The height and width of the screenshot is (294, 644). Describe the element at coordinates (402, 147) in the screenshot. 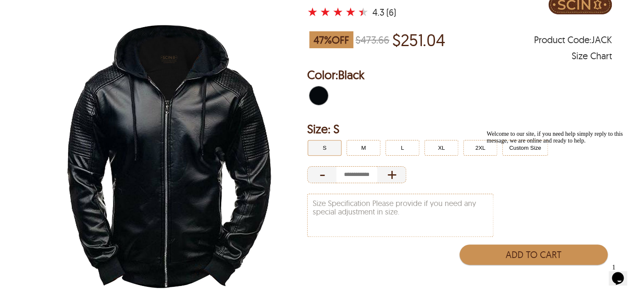

I see `button: Click to select L` at that location.